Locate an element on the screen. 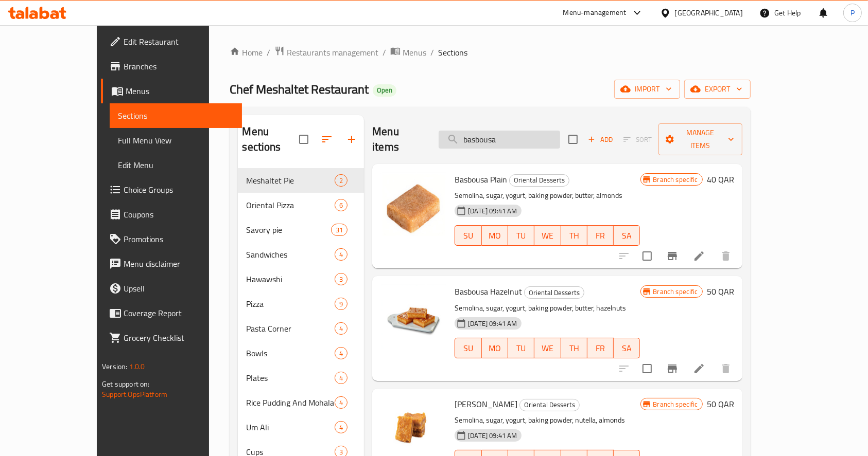  span: Coverage Report is located at coordinates (179, 313).